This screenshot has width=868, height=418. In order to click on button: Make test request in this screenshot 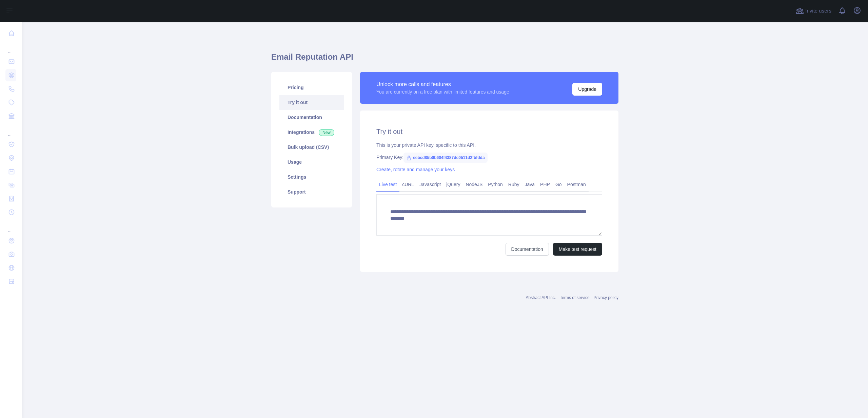, I will do `click(578, 249)`.